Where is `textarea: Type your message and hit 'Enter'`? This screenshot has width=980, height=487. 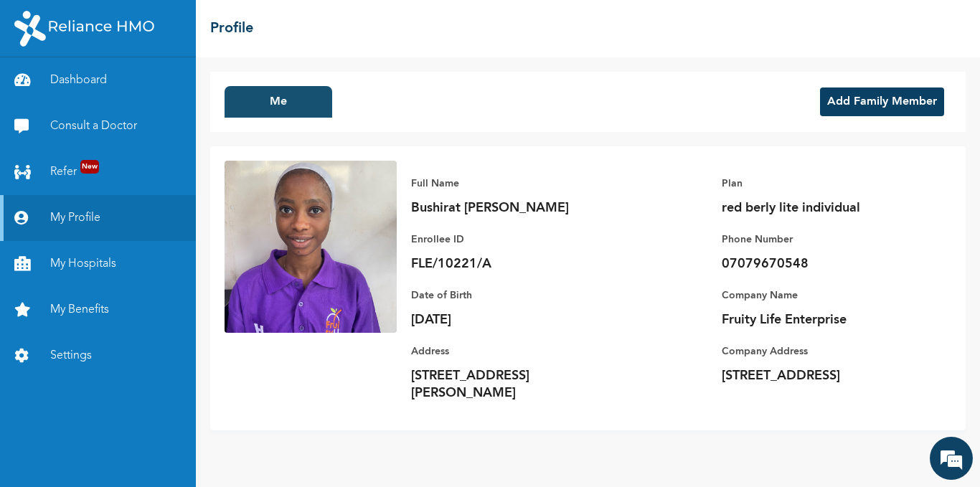
textarea: Type your message and hit 'Enter' is located at coordinates (140, 386).